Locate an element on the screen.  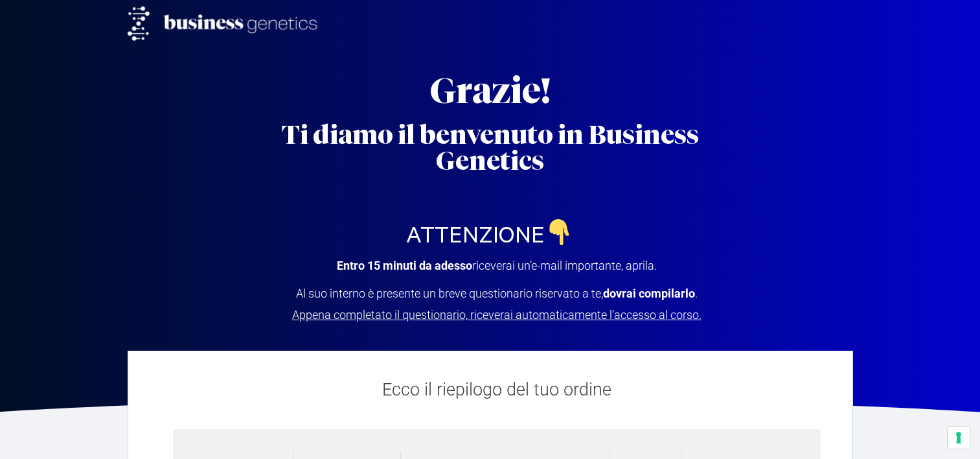
span: Appena completato il questionario, riceverai automaticamente l’accesso al corso. is located at coordinates (497, 315).